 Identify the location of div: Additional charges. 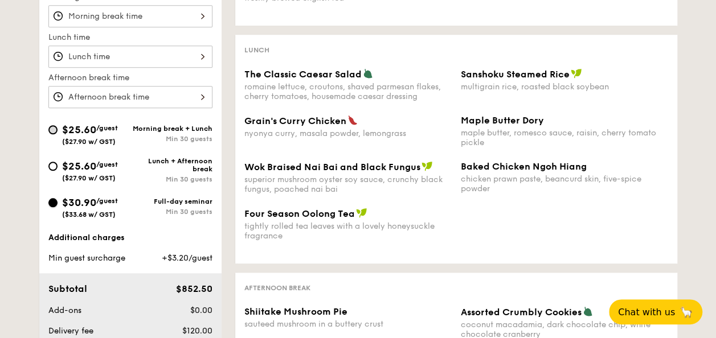
(130, 238).